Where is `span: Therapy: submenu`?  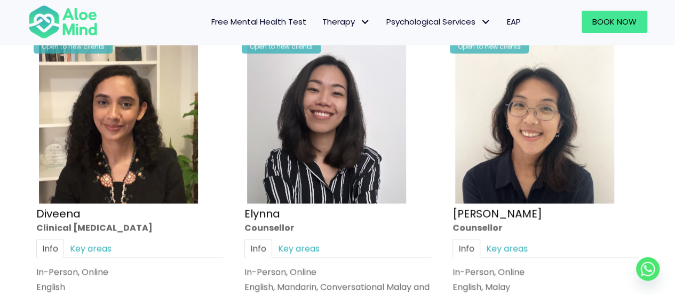
span: Therapy: submenu is located at coordinates (365, 22).